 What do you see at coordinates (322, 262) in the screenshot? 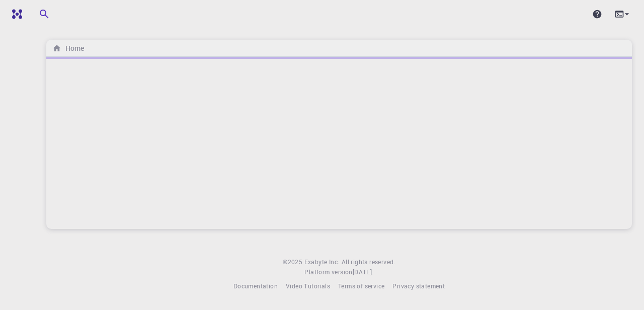
I see `a: Exabyte Inc.` at bounding box center [322, 262].